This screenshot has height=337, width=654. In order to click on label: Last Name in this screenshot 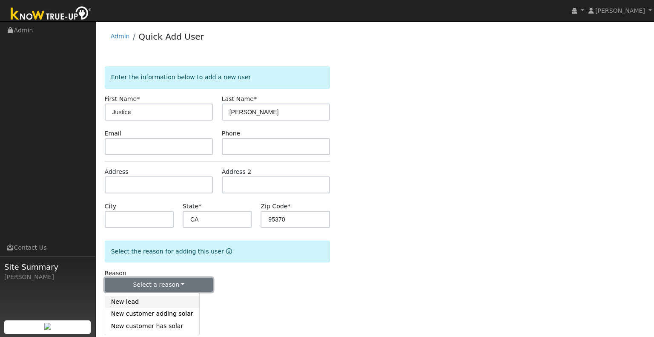, I will do `click(239, 99)`.